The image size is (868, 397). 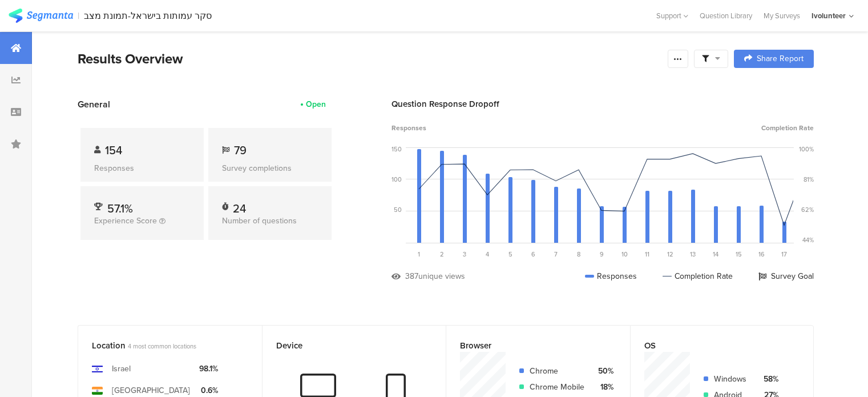 I want to click on span: 16, so click(x=761, y=254).